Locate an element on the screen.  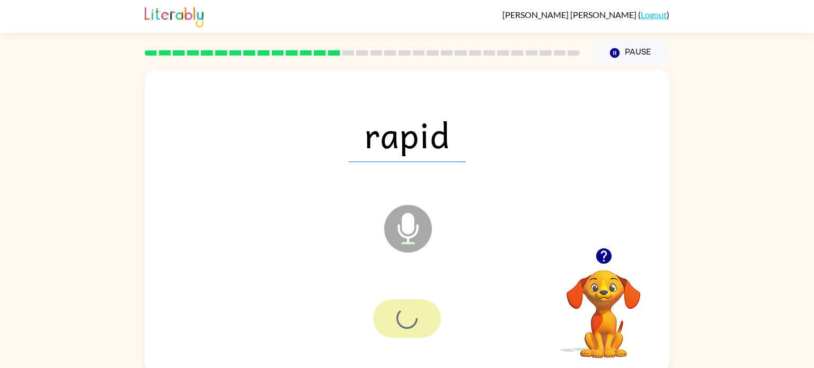
span: rapid is located at coordinates (407, 135).